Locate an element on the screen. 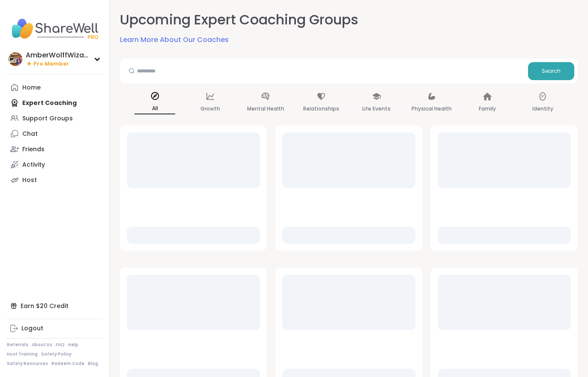 The image size is (588, 377). a: Activity is located at coordinates (54, 165).